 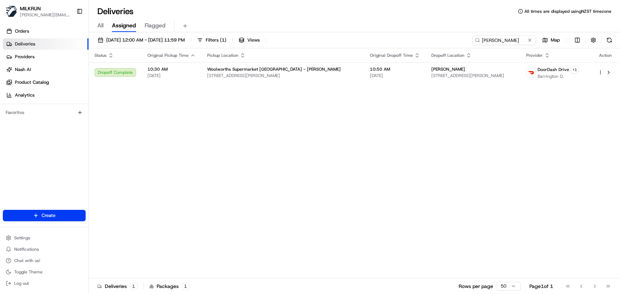 What do you see at coordinates (155, 26) in the screenshot?
I see `span: Flagged` at bounding box center [155, 26].